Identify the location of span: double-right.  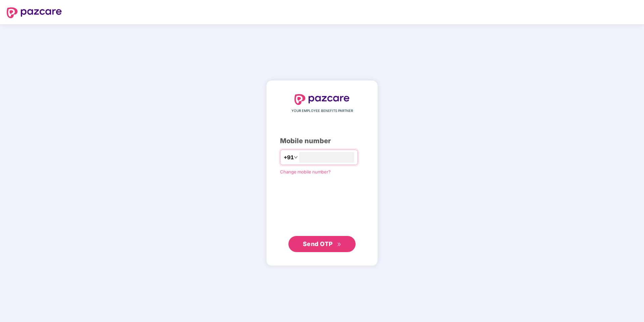
(339, 244).